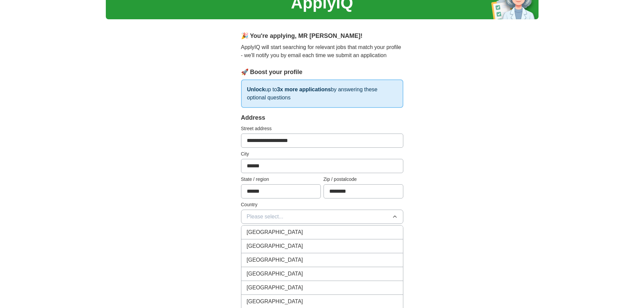  What do you see at coordinates (322, 93) in the screenshot?
I see `p: up to by answering these optional questions` at bounding box center [322, 93].